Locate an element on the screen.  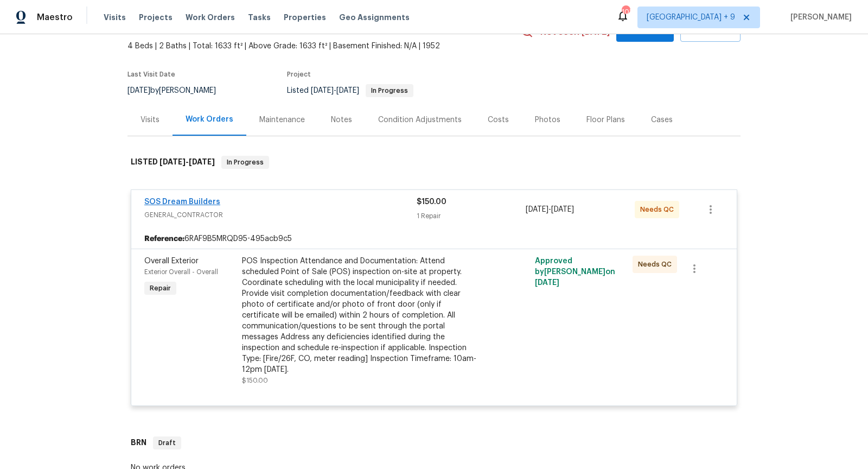
div: POS Inspection Attendance and Documentation: Attend scheduled Point of Sale (POS) inspection on-s... is located at coordinates (360, 315).